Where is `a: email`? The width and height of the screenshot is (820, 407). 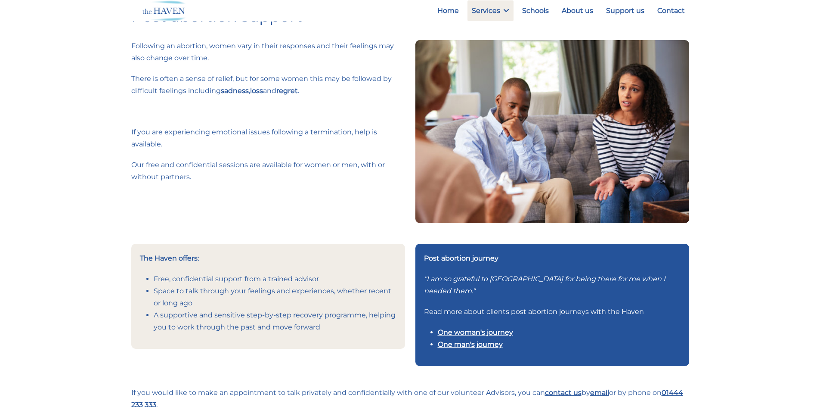
a: email is located at coordinates (600, 392).